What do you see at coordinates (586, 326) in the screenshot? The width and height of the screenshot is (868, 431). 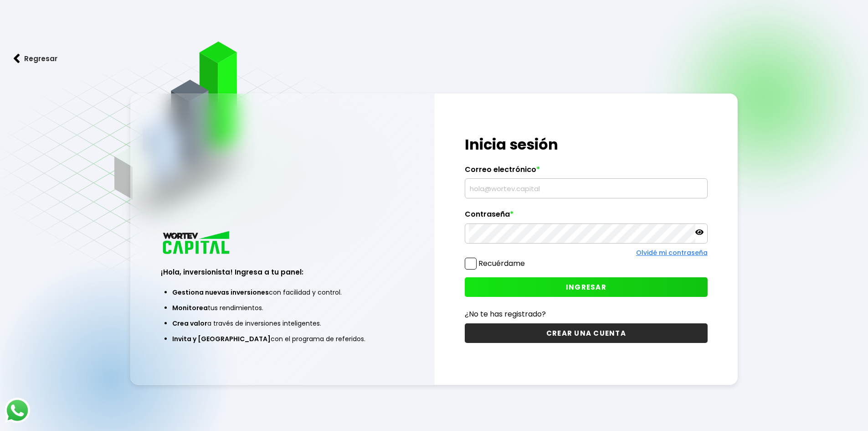 I see `a: ¿No te has registrado?CREAR UNA CUENTA` at bounding box center [586, 326].